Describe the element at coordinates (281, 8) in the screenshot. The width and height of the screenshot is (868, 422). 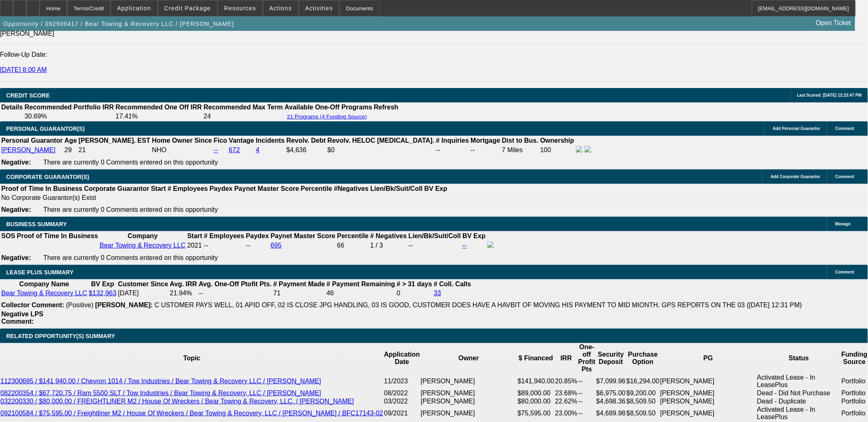
I see `span: Actions` at that location.